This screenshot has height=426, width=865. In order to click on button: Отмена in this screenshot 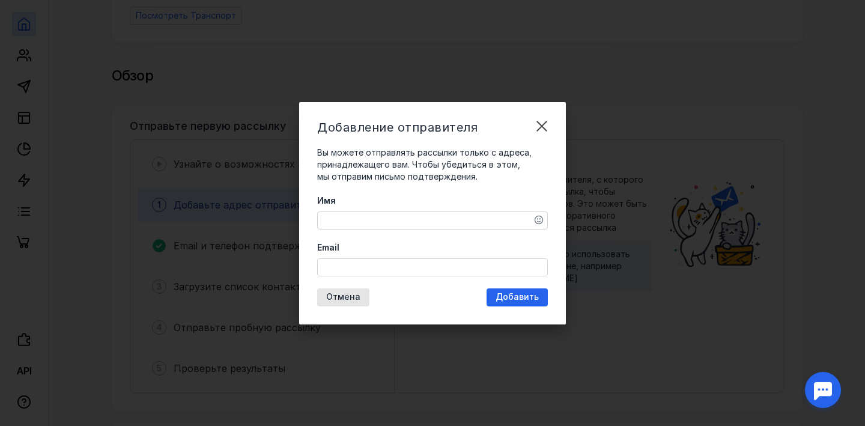, I will do `click(343, 297)`.